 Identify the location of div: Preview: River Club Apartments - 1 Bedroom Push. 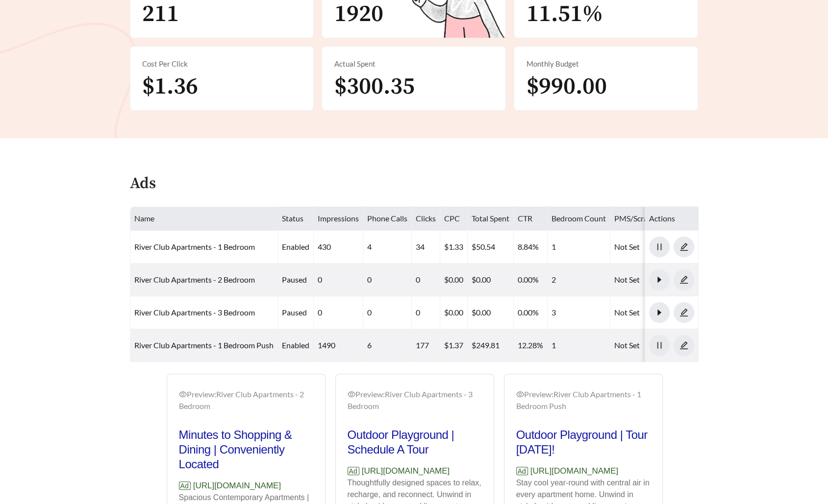
(583, 400).